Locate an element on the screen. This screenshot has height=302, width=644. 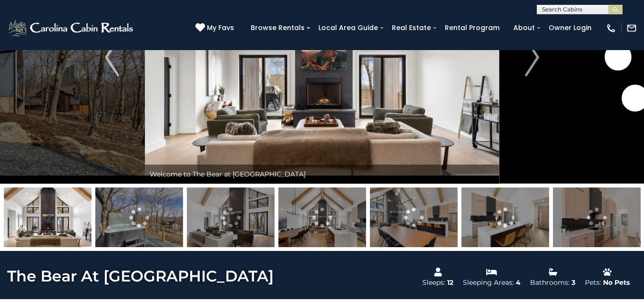
img: 166099339 is located at coordinates (597, 217).